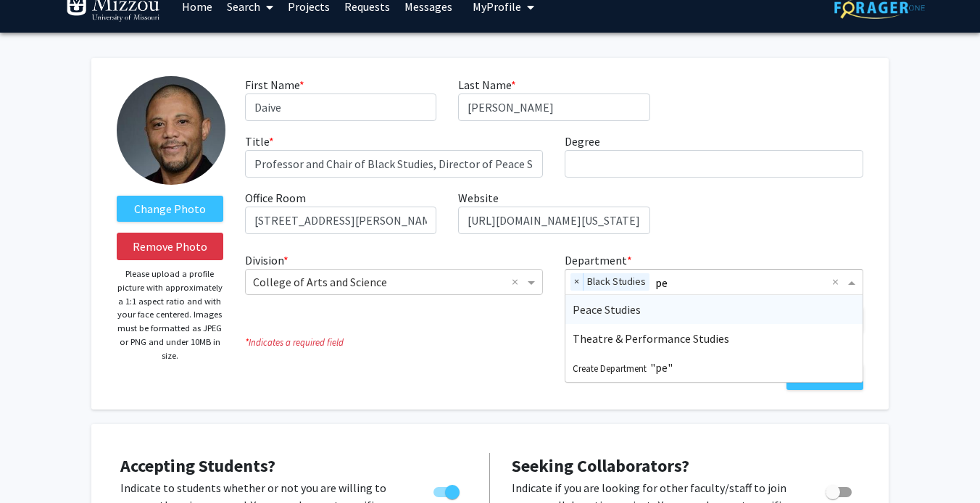 The image size is (980, 503). What do you see at coordinates (169, 314) in the screenshot?
I see `p: Please upload a profile picture with approximately a 1:1 aspect ratio and with your face centered...` at bounding box center [169, 314].